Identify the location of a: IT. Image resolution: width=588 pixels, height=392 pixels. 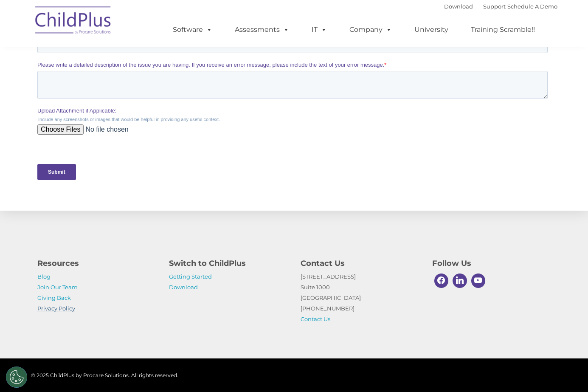
(319, 30).